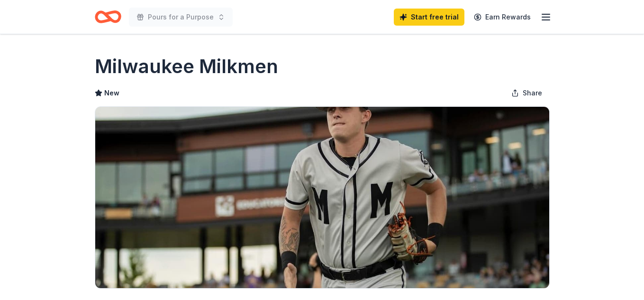 This screenshot has width=644, height=300. What do you see at coordinates (322, 197) in the screenshot?
I see `img: Image for Milwaukee Milkmen` at bounding box center [322, 197].